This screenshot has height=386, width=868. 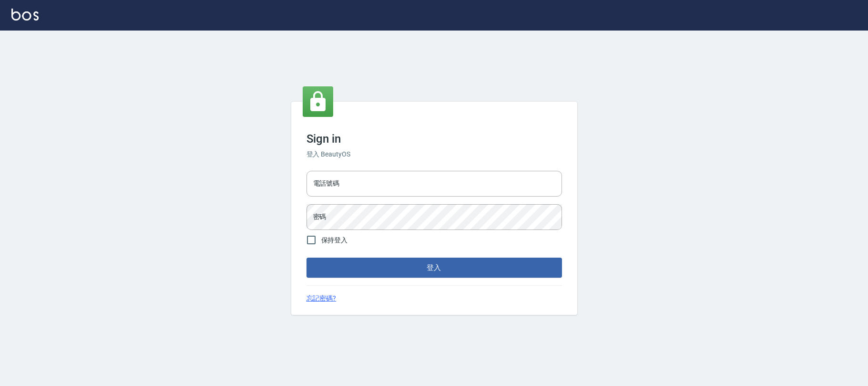 I want to click on button: 登入, so click(x=435, y=268).